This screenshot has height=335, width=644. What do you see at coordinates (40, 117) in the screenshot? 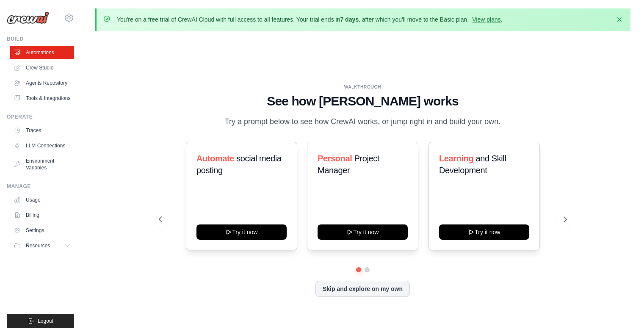
I see `div: Operate` at bounding box center [40, 117].